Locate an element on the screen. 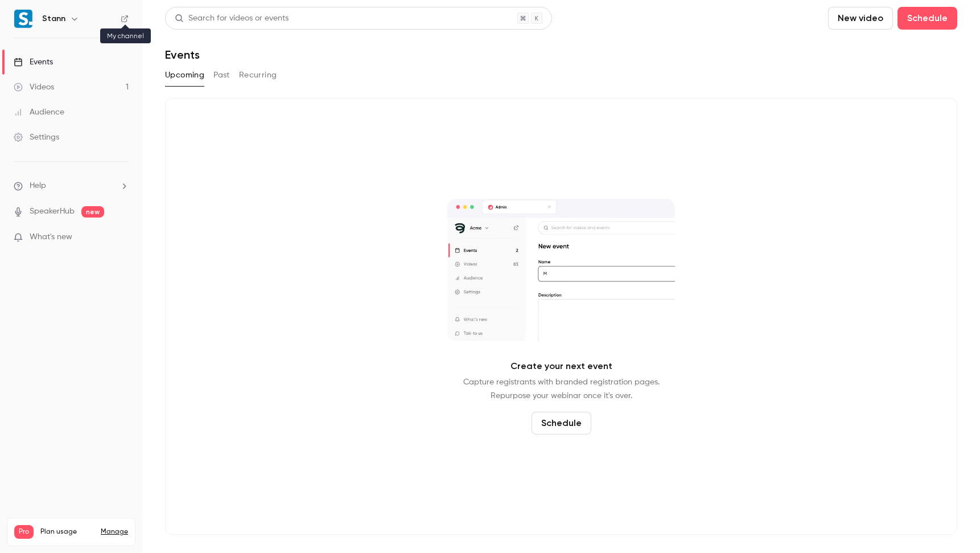 The height and width of the screenshot is (553, 980). p: Capture registrants with branded registration pages. Repurpose your webinar once it's over. is located at coordinates (561, 389).